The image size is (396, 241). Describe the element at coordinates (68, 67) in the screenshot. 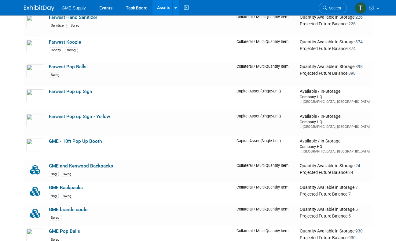

I see `a: Farwest Pop Balls` at that location.